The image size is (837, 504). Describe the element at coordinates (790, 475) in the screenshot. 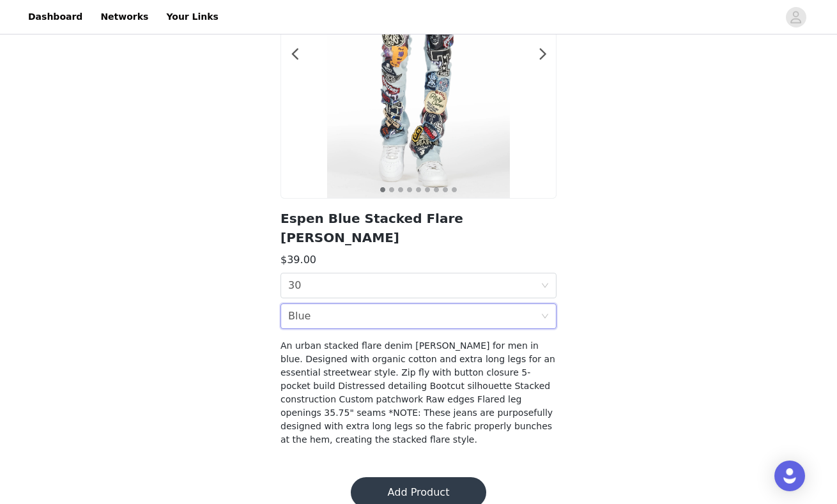

I see `div: Open Intercom Messenger` at that location.